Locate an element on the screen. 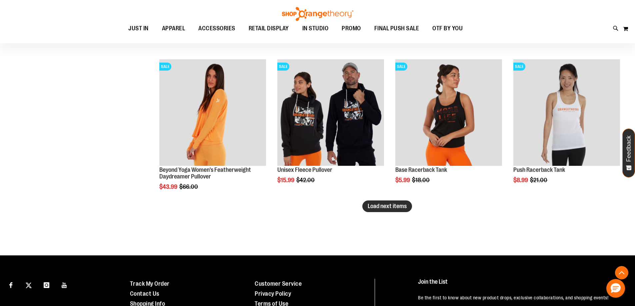 This screenshot has height=306, width=635. span: OTF BY YOU is located at coordinates (447, 28).